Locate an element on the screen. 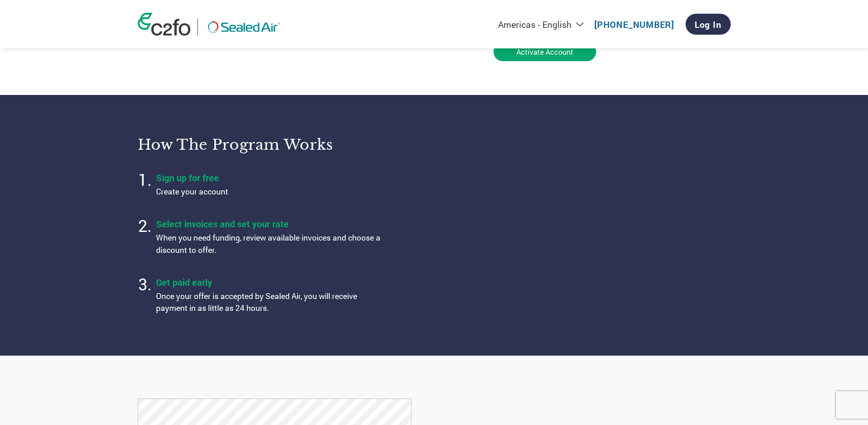 Image resolution: width=868 pixels, height=425 pixels. img: c2fo logo is located at coordinates (165, 24).